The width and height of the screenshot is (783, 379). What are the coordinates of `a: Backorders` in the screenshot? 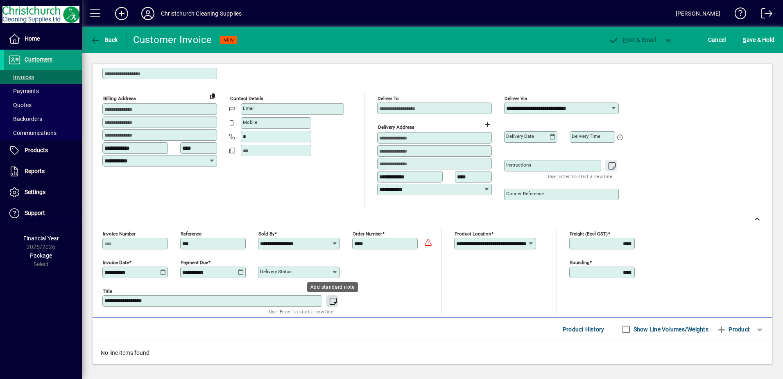 It's located at (43, 119).